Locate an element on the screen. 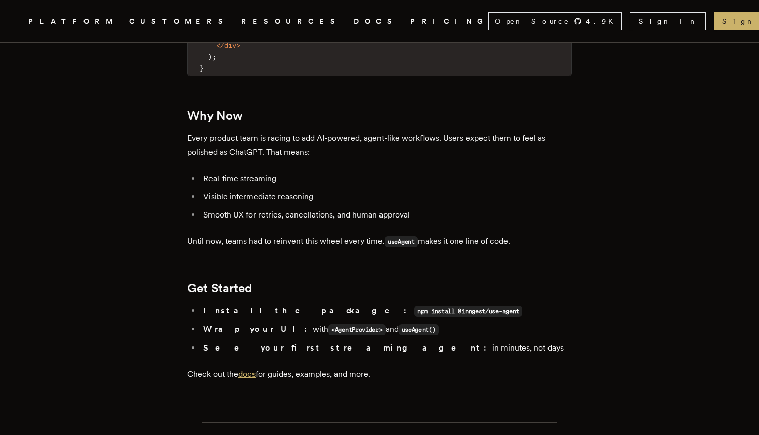 The height and width of the screenshot is (435, 759). a: PRICING is located at coordinates (449, 21).